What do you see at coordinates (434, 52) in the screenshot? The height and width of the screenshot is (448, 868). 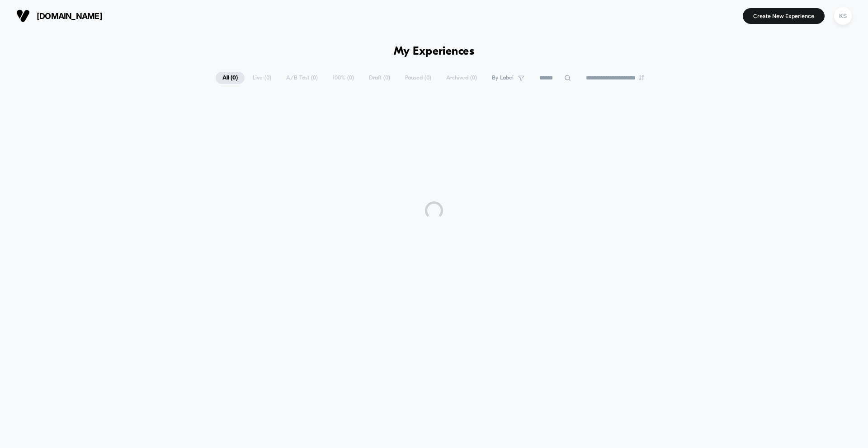 I see `h1: My Experiences` at bounding box center [434, 52].